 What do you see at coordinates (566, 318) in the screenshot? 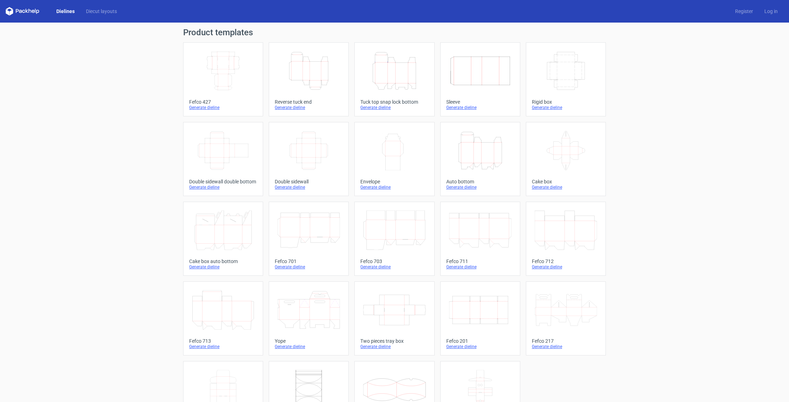
I see `a: Fefco 217Generate dieline` at bounding box center [566, 318].